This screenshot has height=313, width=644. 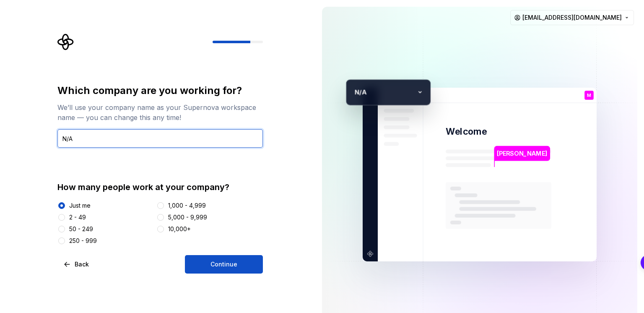 I want to click on div: 2 - 49, so click(x=78, y=217).